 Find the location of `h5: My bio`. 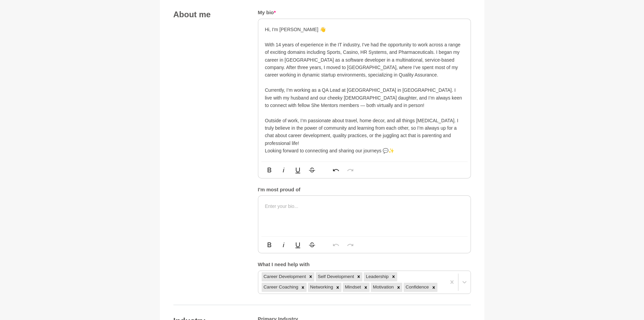

h5: My bio is located at coordinates (364, 12).